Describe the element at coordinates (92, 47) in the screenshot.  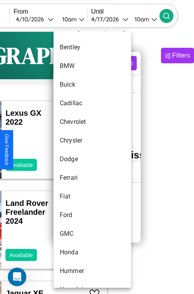
I see `li: Bentley` at that location.